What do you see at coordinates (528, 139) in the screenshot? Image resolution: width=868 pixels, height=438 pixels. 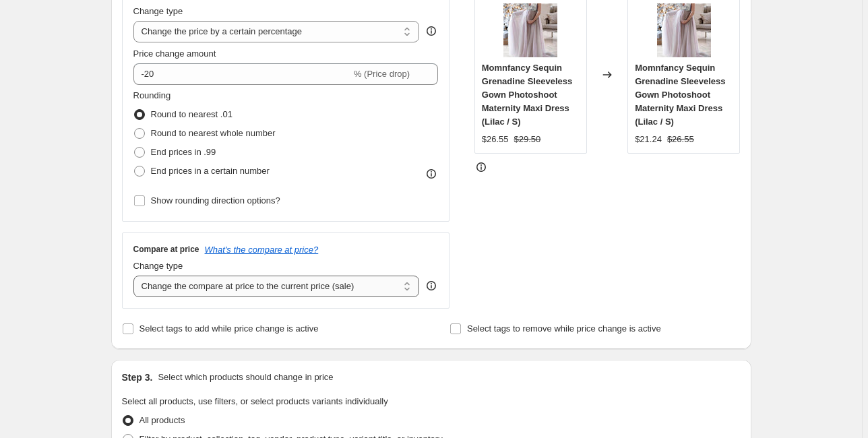 I see `strike: $29.50` at bounding box center [528, 139].